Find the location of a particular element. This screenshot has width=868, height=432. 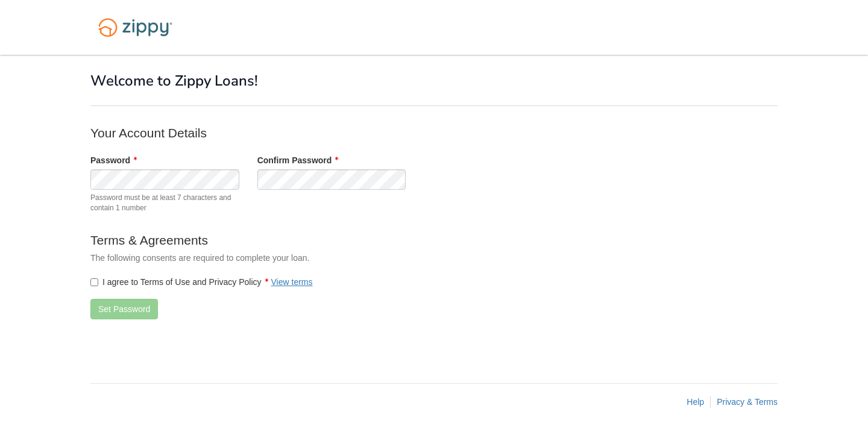

label: I agree to Terms of Use and Privacy Policy is located at coordinates (201, 282).